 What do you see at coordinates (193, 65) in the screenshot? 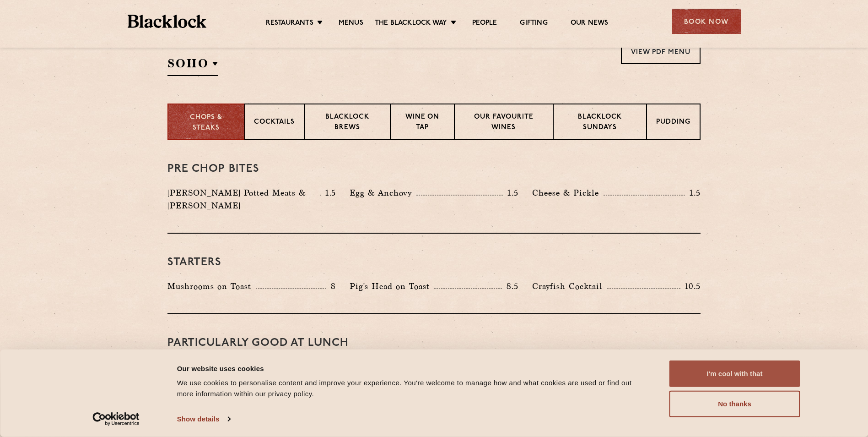
I see `h2: SOHO` at bounding box center [193, 65].